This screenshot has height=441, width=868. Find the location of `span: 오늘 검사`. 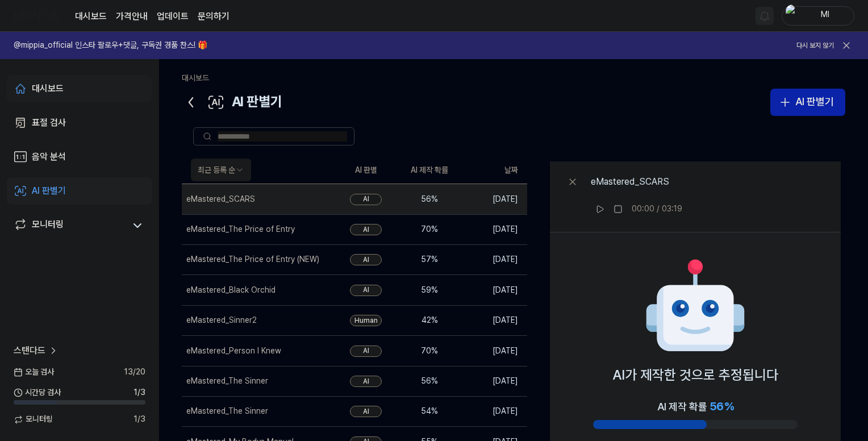

span: 오늘 검사 is located at coordinates (33, 372).